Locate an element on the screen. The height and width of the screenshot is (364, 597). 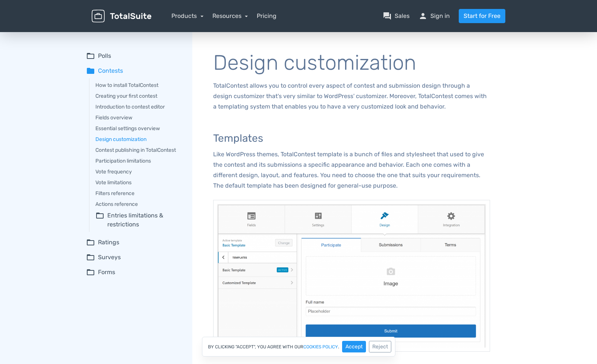
div: By clicking "Accept", you agree with our . is located at coordinates (299, 346).